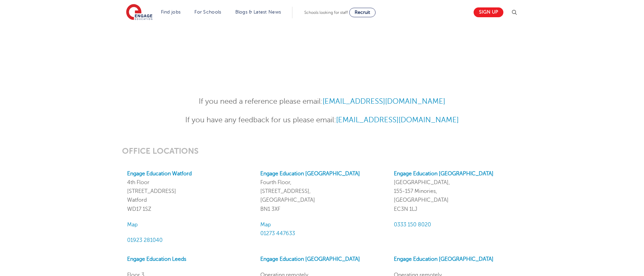  Describe the element at coordinates (412, 225) in the screenshot. I see `span: 0333 150 8020` at that location.